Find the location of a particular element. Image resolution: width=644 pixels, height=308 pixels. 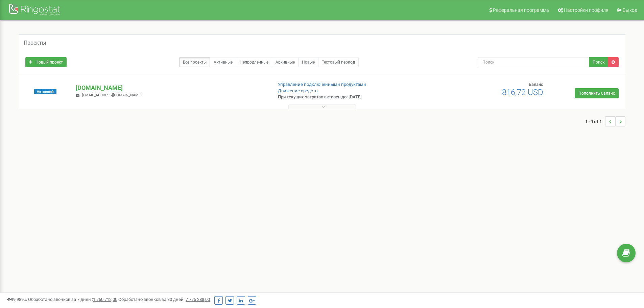

a: Движение средств is located at coordinates (298, 91).